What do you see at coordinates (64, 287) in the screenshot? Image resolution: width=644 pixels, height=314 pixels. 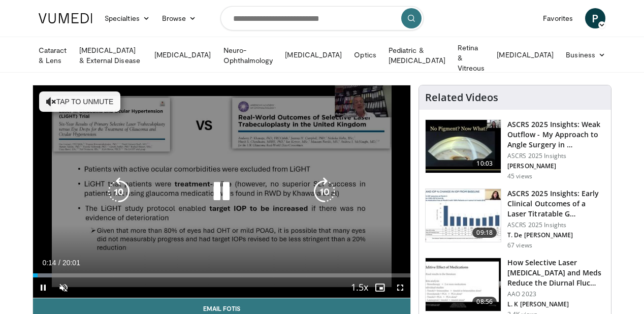 I see `button: Unmute` at bounding box center [64, 287].